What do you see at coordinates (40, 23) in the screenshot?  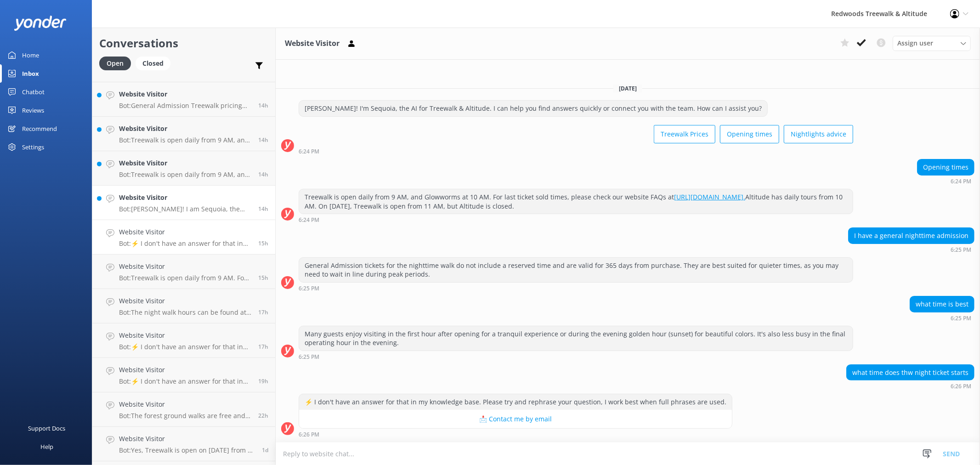 I see `img: yonder-white-logo.png` at bounding box center [40, 23].